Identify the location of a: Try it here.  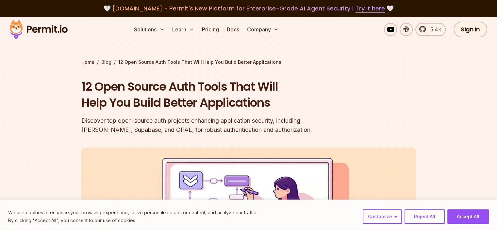
(370, 8).